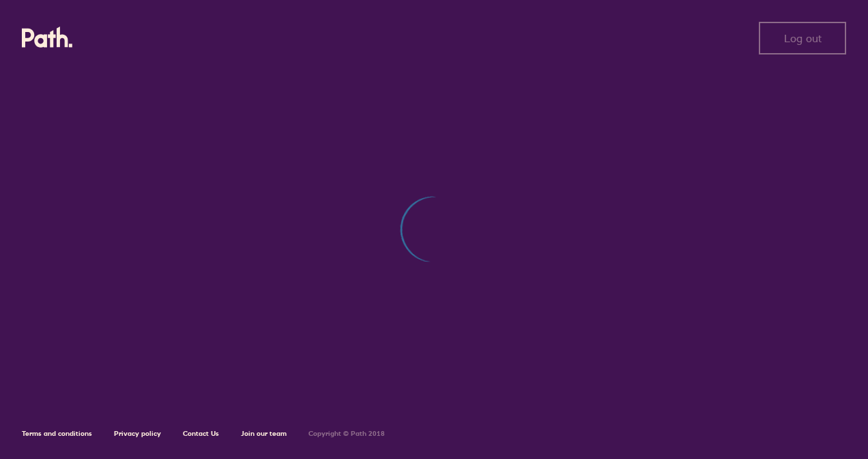 This screenshot has width=868, height=459. I want to click on a: Terms and conditions, so click(56, 433).